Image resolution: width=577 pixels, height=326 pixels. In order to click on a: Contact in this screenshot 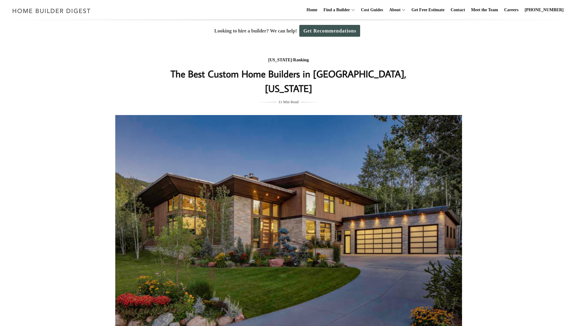, I will do `click(457, 10)`.